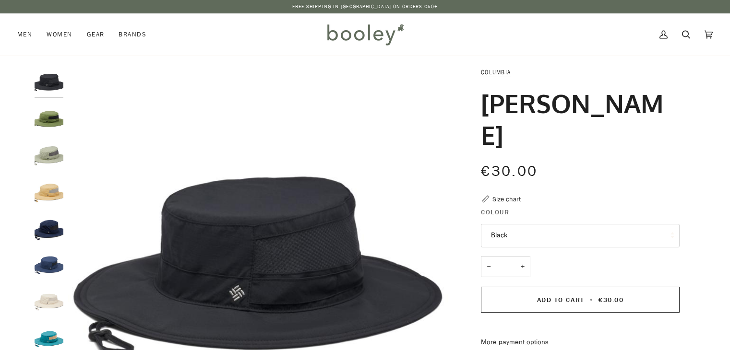 Image resolution: width=730 pixels, height=350 pixels. I want to click on span: Gear, so click(96, 35).